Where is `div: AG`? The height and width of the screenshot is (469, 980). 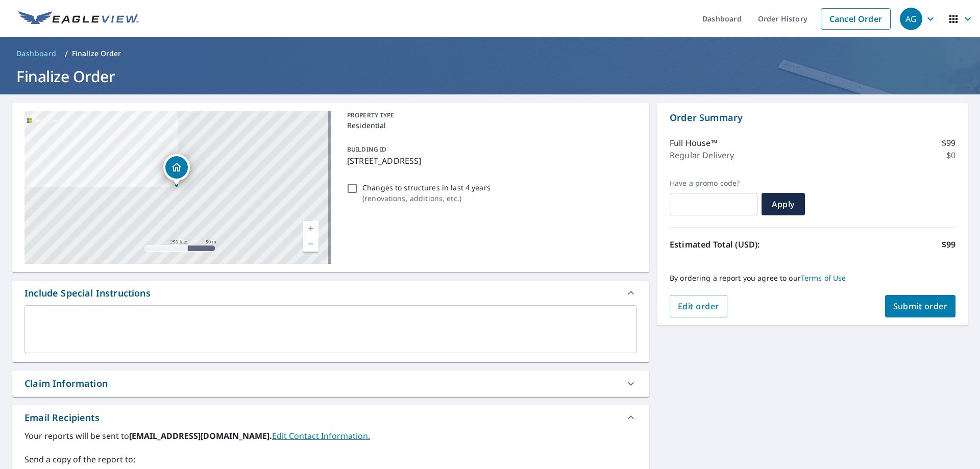
div: AG is located at coordinates (911, 19).